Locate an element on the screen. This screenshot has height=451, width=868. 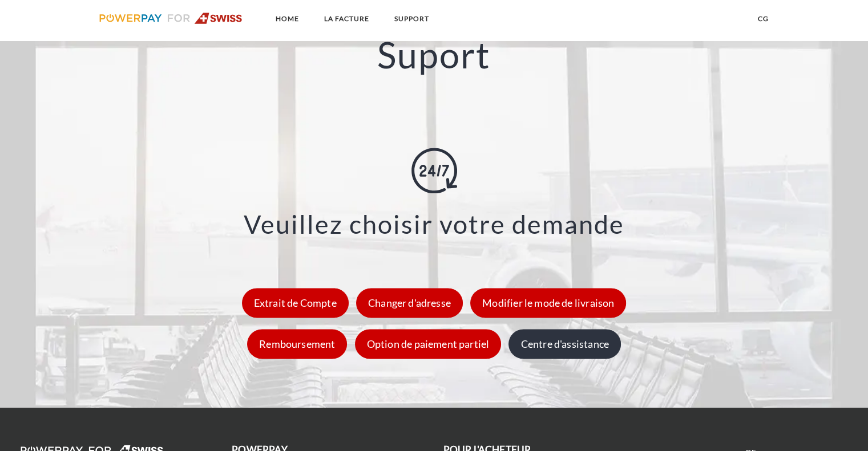
div: Modifier le mode de livraison is located at coordinates (548, 303).